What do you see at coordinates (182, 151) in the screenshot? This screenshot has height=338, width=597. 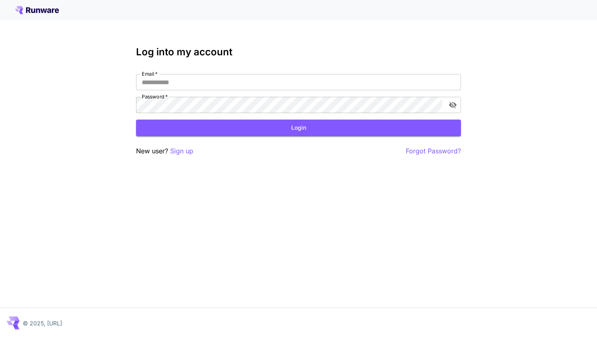 I see `p: Sign up` at bounding box center [182, 151].